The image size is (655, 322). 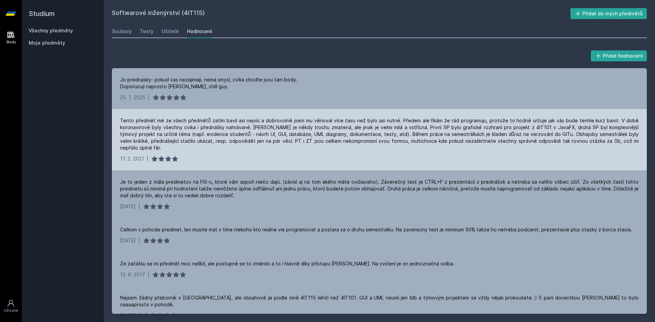 What do you see at coordinates (122, 31) in the screenshot?
I see `a: Soubory` at bounding box center [122, 31].